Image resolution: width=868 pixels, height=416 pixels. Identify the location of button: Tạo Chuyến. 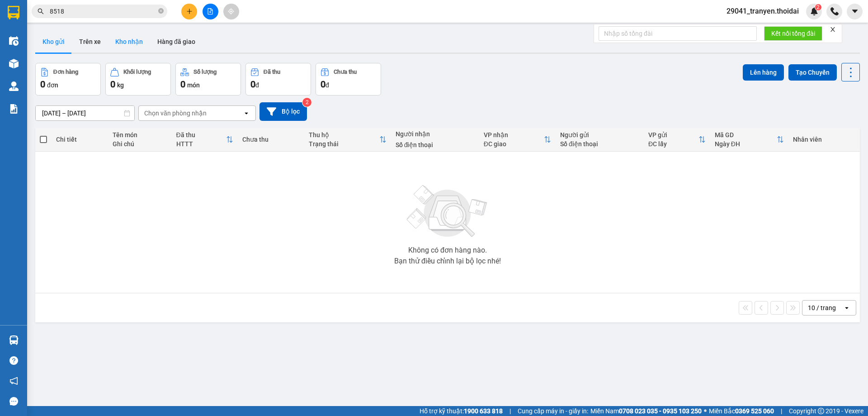
(813, 72).